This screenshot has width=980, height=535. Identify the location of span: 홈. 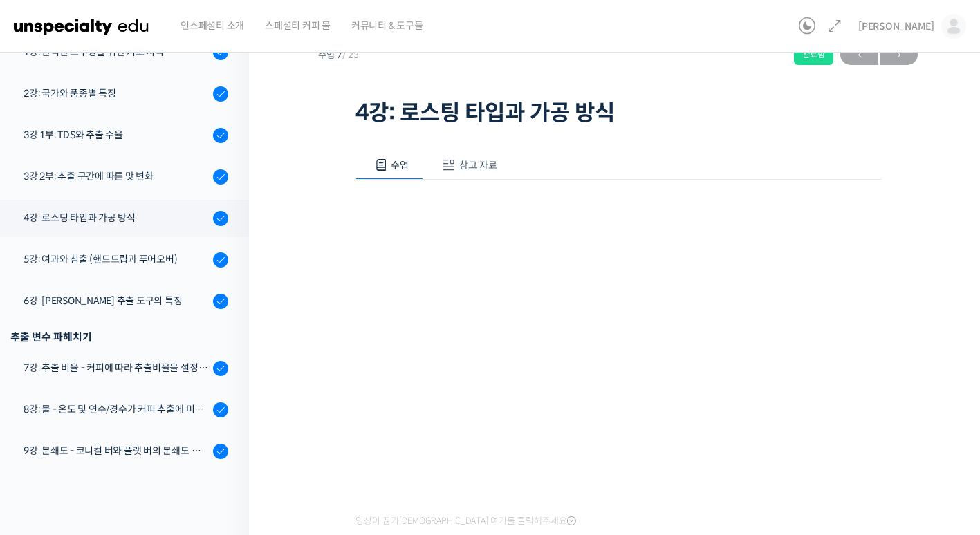
(48, 447).